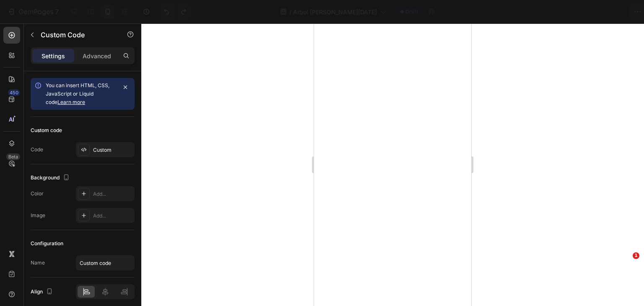 The width and height of the screenshot is (644, 306). What do you see at coordinates (32, 12) in the screenshot?
I see `button: 7` at bounding box center [32, 12].